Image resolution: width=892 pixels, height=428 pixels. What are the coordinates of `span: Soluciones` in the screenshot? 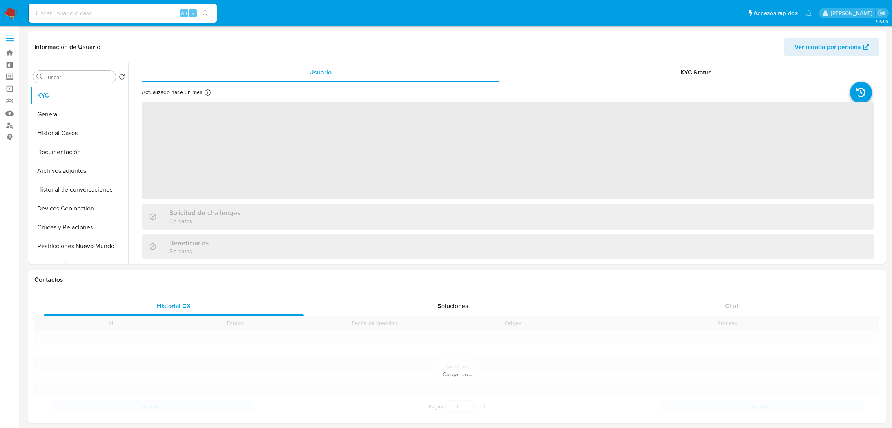 It's located at (452, 306).